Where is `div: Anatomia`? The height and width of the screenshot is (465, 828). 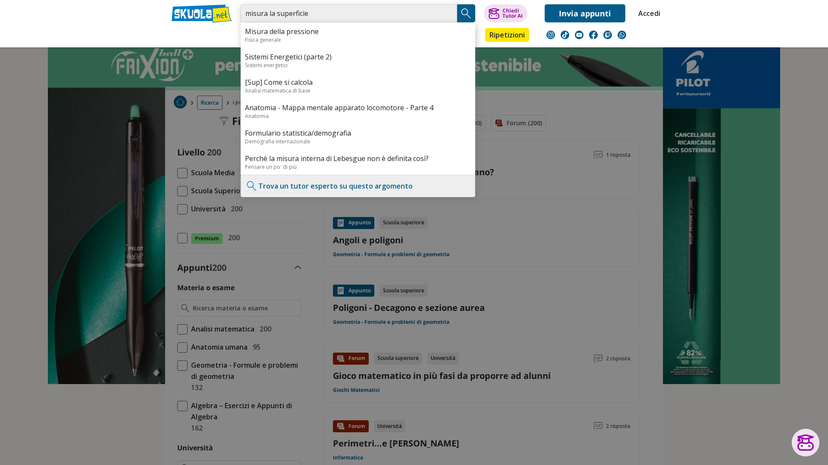 div: Anatomia is located at coordinates (358, 116).